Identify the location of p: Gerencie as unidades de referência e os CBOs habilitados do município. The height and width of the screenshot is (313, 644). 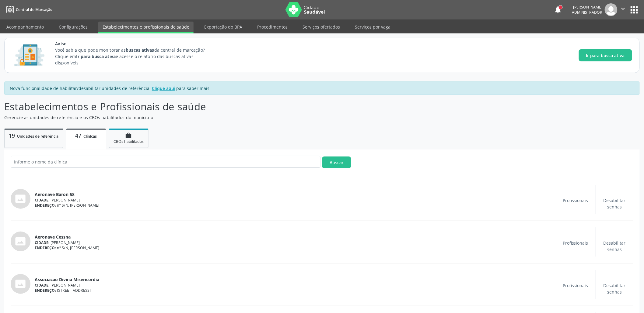
(227, 118).